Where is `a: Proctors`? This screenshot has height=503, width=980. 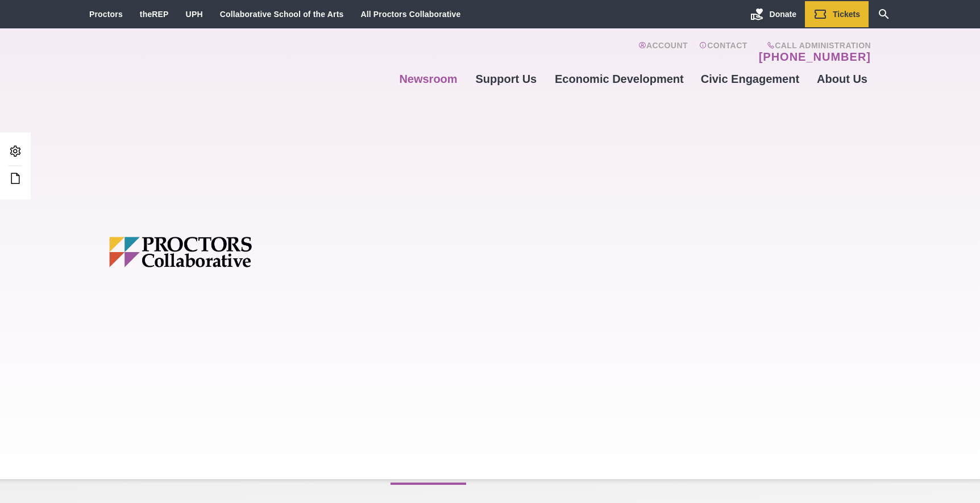
a: Proctors is located at coordinates (105, 14).